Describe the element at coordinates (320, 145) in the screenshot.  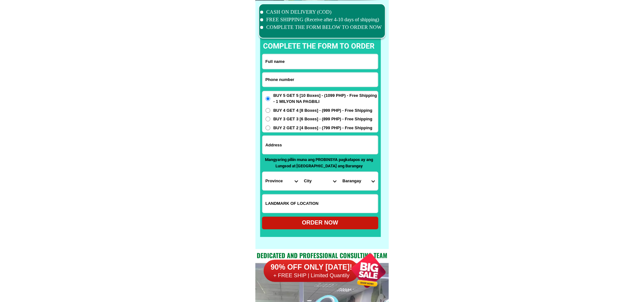
I see `input: Input address` at that location.